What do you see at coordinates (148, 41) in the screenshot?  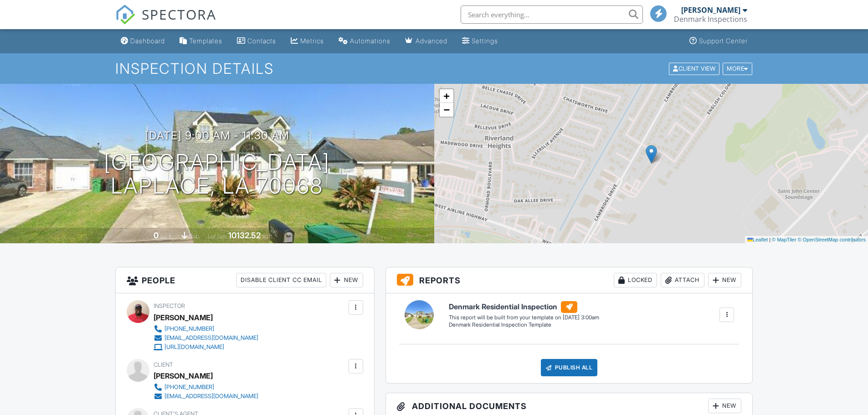 I see `div: Dashboard` at bounding box center [148, 41].